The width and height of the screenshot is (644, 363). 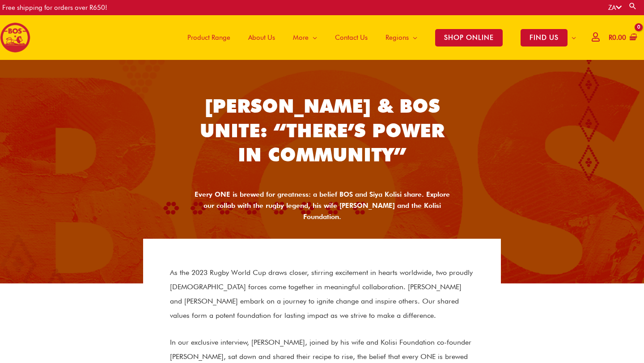 What do you see at coordinates (401, 37) in the screenshot?
I see `a: Regions` at bounding box center [401, 37].